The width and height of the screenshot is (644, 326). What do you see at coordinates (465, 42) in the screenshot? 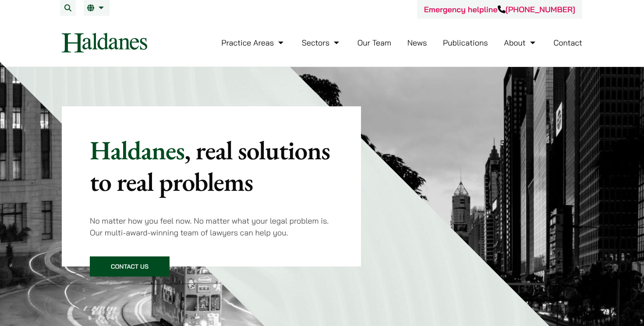
I see `a: Publications` at bounding box center [465, 42].